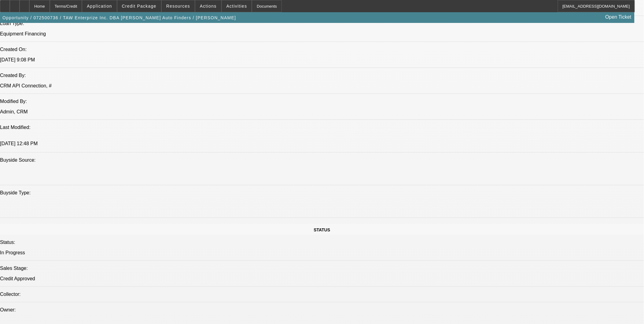 This screenshot has width=644, height=324. What do you see at coordinates (99, 6) in the screenshot?
I see `span: Application` at bounding box center [99, 6].